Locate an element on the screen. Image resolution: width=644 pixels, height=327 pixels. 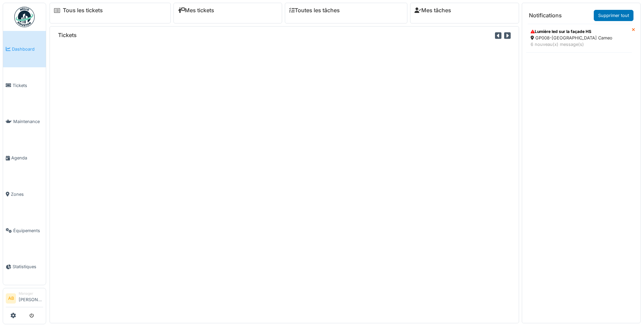
span: Maintenance is located at coordinates (28, 121).